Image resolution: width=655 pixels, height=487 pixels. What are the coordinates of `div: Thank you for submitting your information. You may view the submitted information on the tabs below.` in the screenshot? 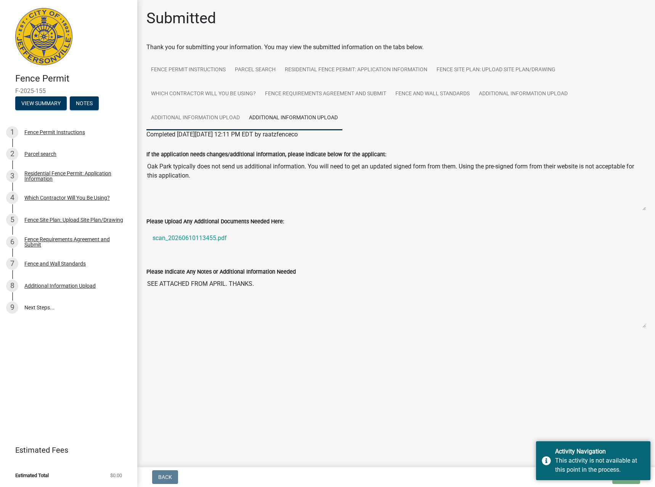 It's located at (396, 47).